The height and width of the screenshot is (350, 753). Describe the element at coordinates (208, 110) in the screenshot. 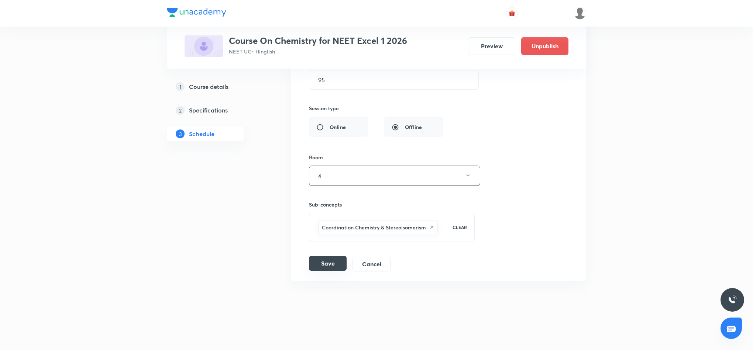

I see `h5: Specifications` at that location.